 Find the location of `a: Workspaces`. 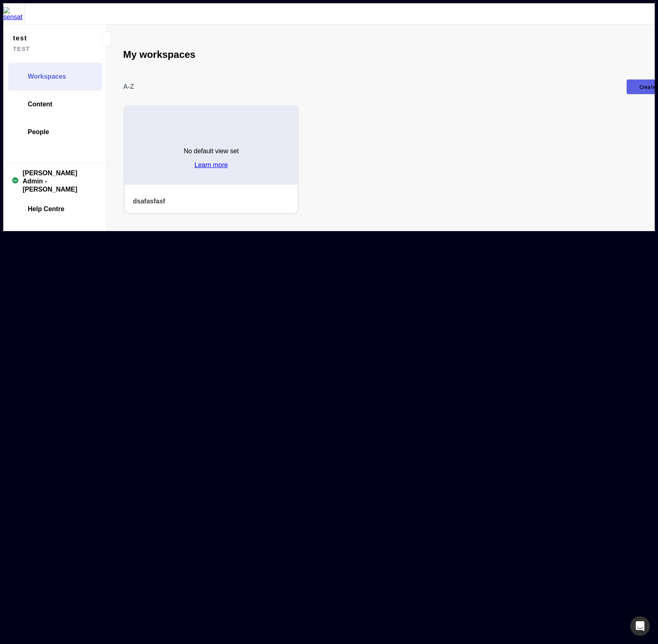

a: Workspaces is located at coordinates (55, 76).